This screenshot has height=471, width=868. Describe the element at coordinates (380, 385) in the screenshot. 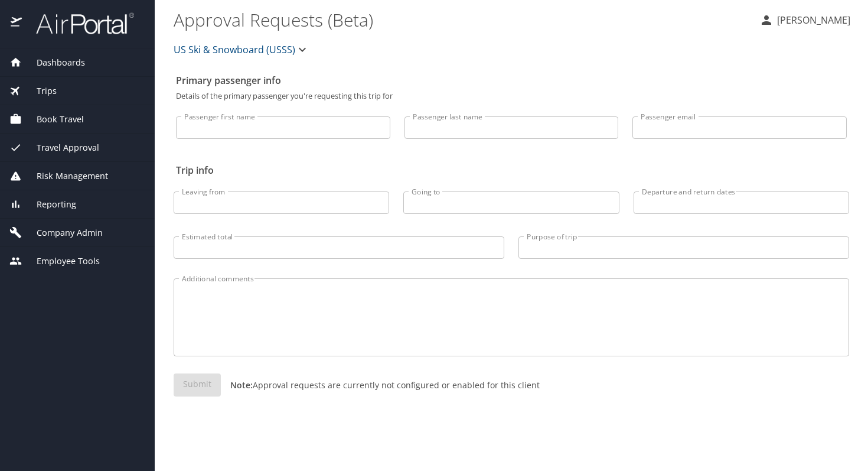

I see `p: Approval requests are currently not configured or enabled for this client` at that location.